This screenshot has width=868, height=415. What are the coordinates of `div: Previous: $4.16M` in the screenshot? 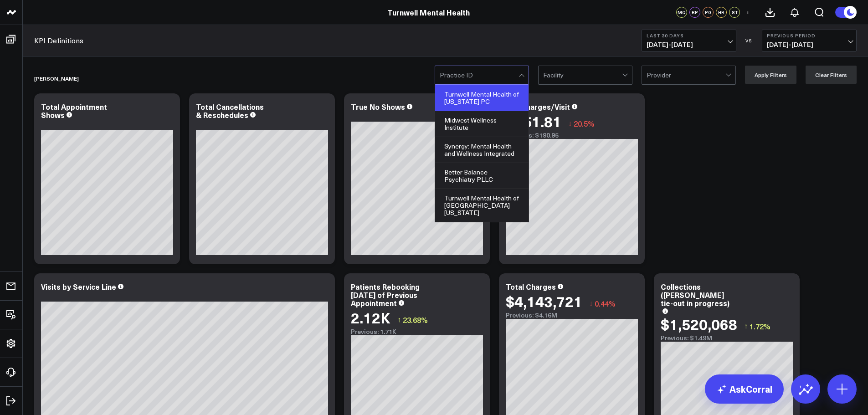 It's located at (572, 316).